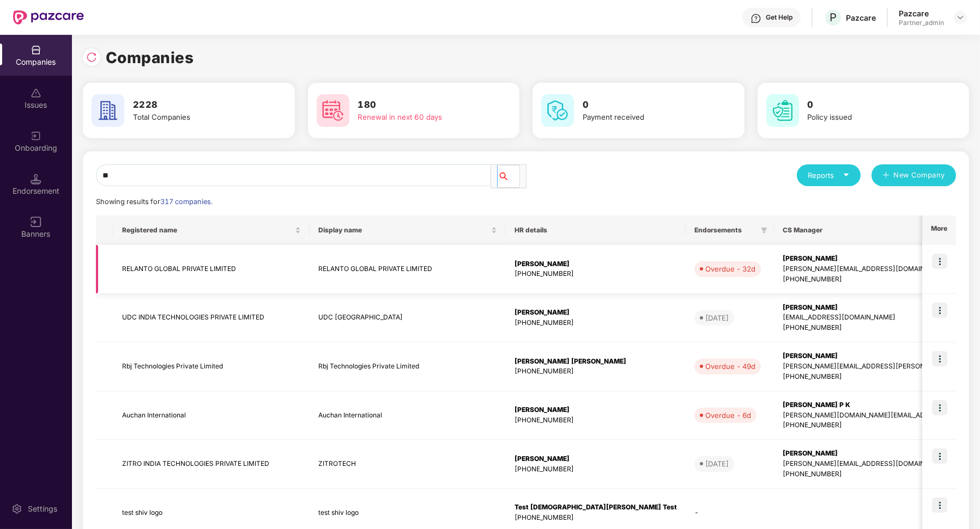 Image resolution: width=980 pixels, height=529 pixels. What do you see at coordinates (939, 230) in the screenshot?
I see `th: More` at bounding box center [939, 230].